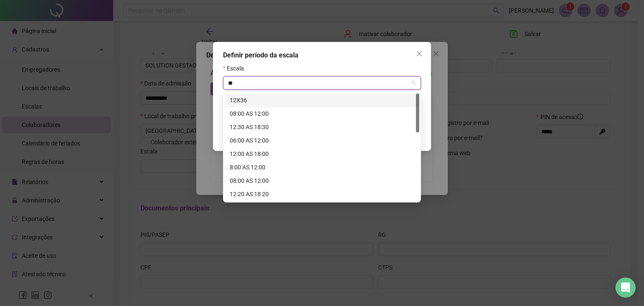 The height and width of the screenshot is (306, 644). Describe the element at coordinates (626, 288) in the screenshot. I see `div: Open Intercom Messenger` at that location.